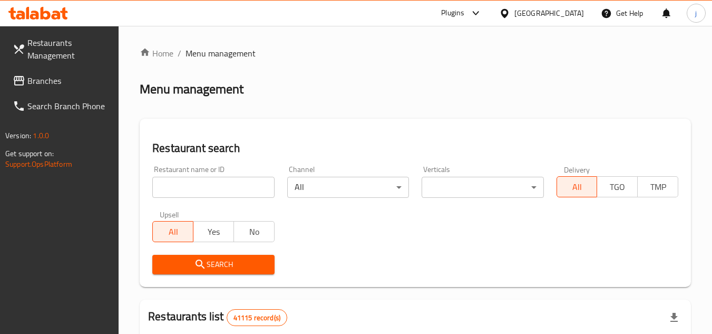 Image resolution: width=712 pixels, height=334 pixels. I want to click on a: Home, so click(156, 53).